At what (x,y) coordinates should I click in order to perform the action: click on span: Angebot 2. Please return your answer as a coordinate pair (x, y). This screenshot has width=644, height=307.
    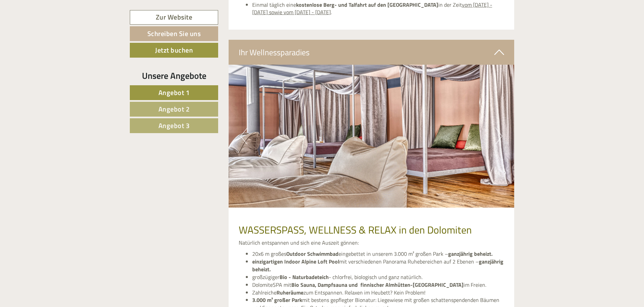
    Looking at the image, I should click on (174, 109).